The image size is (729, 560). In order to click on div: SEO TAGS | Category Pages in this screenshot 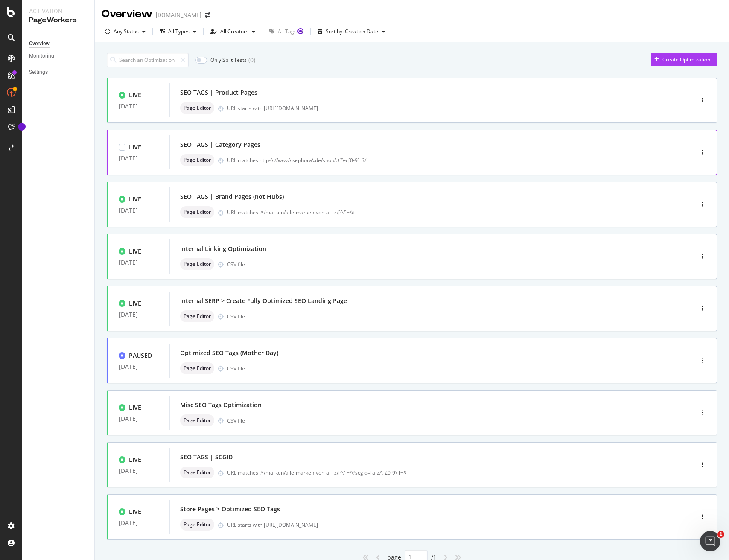, I will do `click(220, 144)`.